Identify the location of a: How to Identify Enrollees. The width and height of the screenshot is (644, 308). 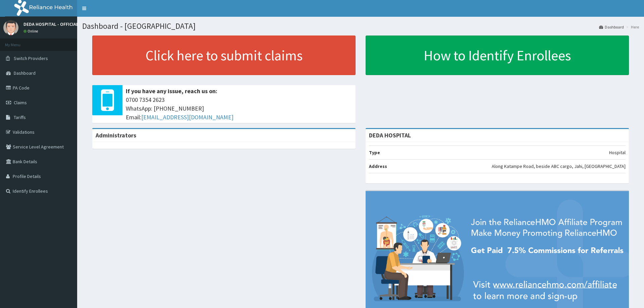
(497, 55).